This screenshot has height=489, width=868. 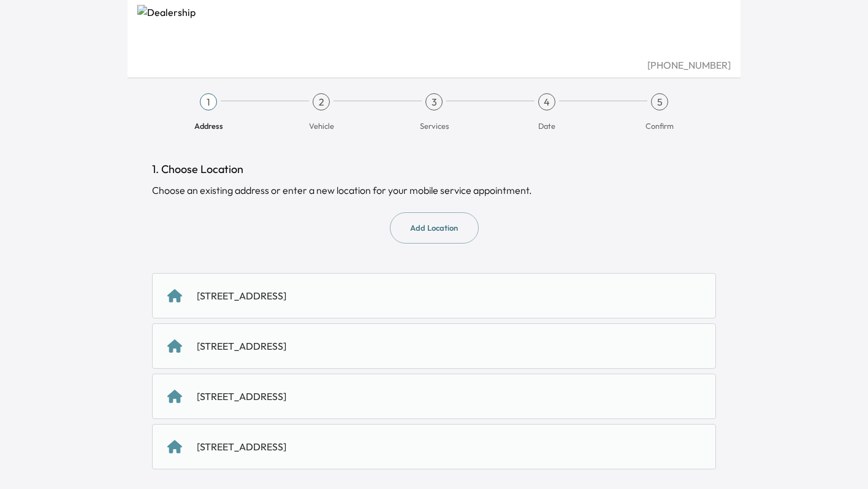 What do you see at coordinates (660, 102) in the screenshot?
I see `div: 5` at bounding box center [660, 102].